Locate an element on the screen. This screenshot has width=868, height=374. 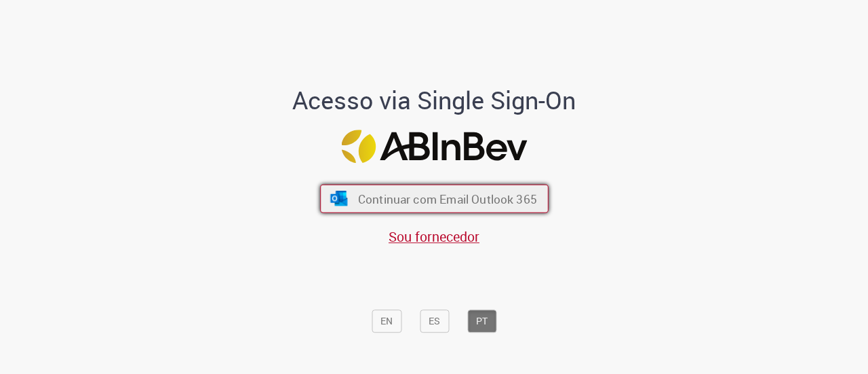
button: PT is located at coordinates (481, 321).